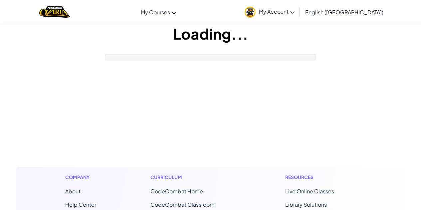  Describe the element at coordinates (310, 191) in the screenshot. I see `a: Live Online Classes` at that location.